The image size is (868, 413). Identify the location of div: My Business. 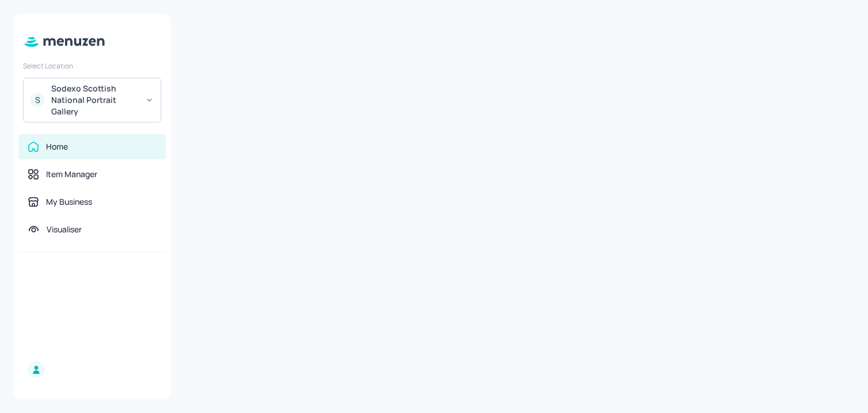
(69, 202).